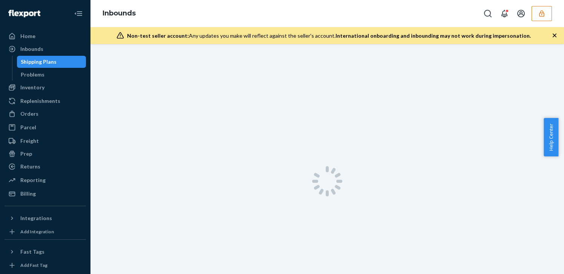 The width and height of the screenshot is (564, 274). I want to click on a: Returns, so click(45, 167).